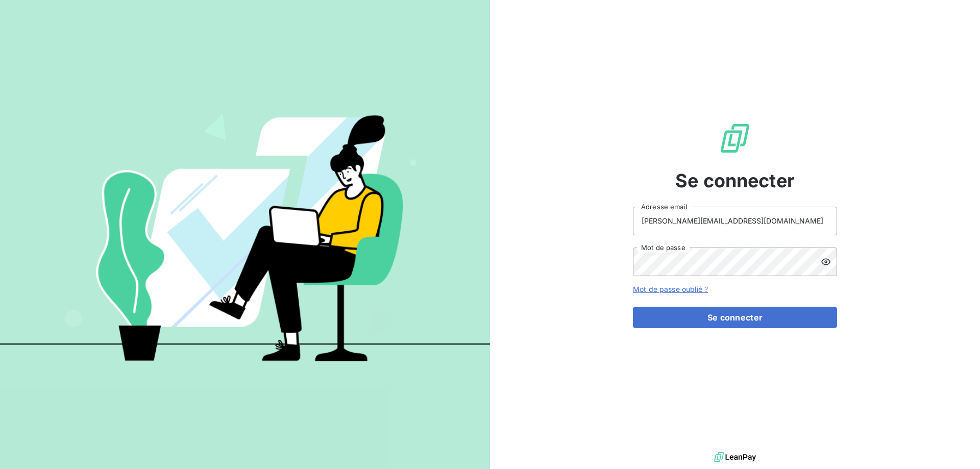 The width and height of the screenshot is (980, 469). I want to click on img: Logo LeanPay, so click(735, 138).